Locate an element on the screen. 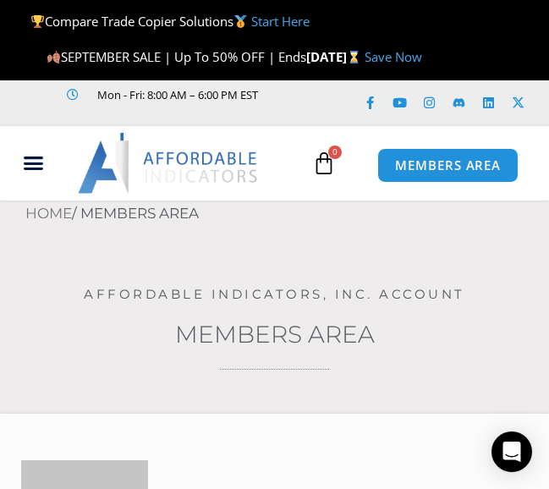 The height and width of the screenshot is (489, 549). span: MEMBERS AREA is located at coordinates (448, 165).